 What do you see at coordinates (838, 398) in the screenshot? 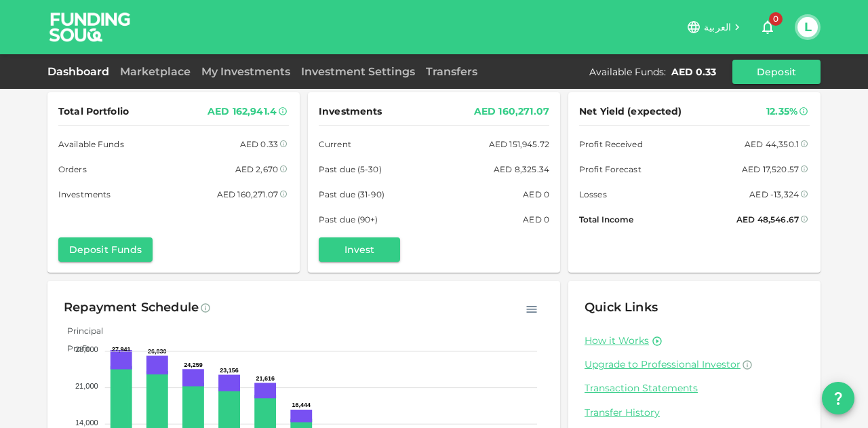
I see `button: question` at bounding box center [838, 398].